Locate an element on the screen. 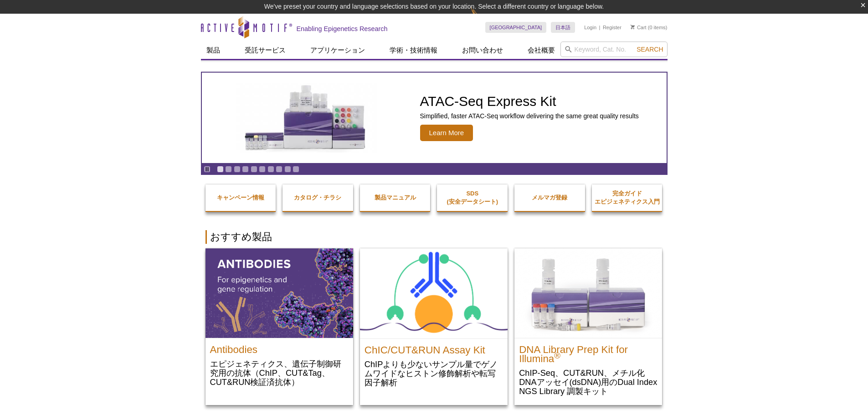  span: Search is located at coordinates (650, 50).